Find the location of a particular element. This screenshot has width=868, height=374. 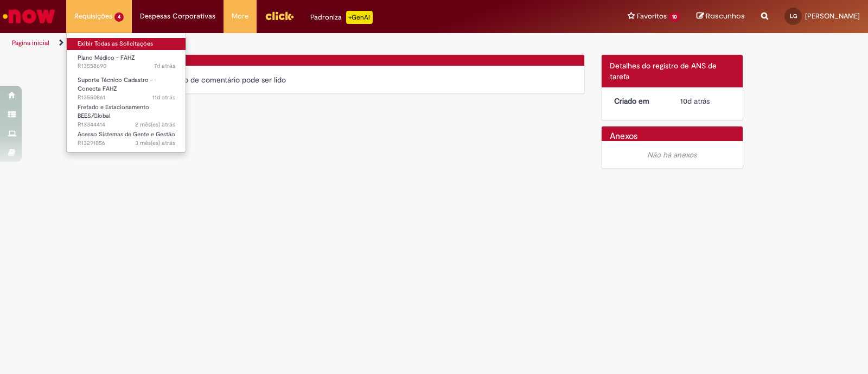

div: 19/09/2025 17:03:08 is located at coordinates (706, 101).